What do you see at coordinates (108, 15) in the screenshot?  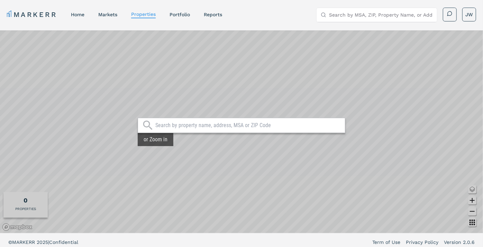 I see `a: markets` at bounding box center [108, 15].